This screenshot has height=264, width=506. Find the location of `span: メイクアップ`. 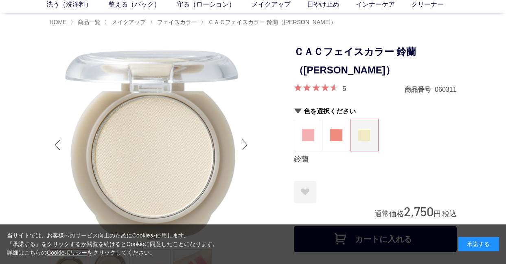

span: メイクアップ is located at coordinates (129, 22).